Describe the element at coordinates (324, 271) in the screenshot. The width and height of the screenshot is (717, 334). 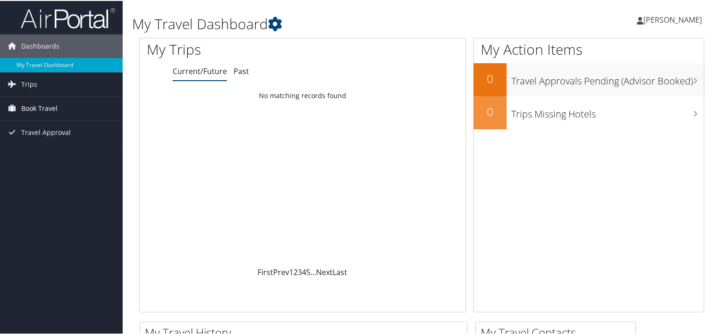
I see `a: Next` at that location.